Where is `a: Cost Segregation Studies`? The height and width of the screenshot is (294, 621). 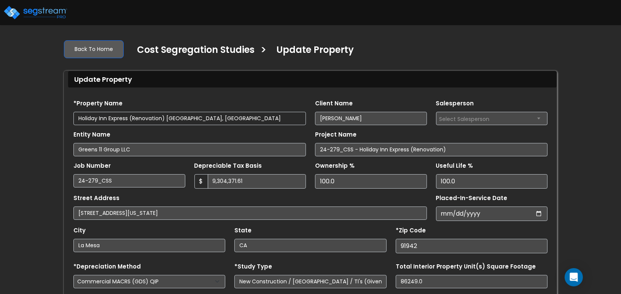 a: Cost Segregation Studies is located at coordinates (193, 52).